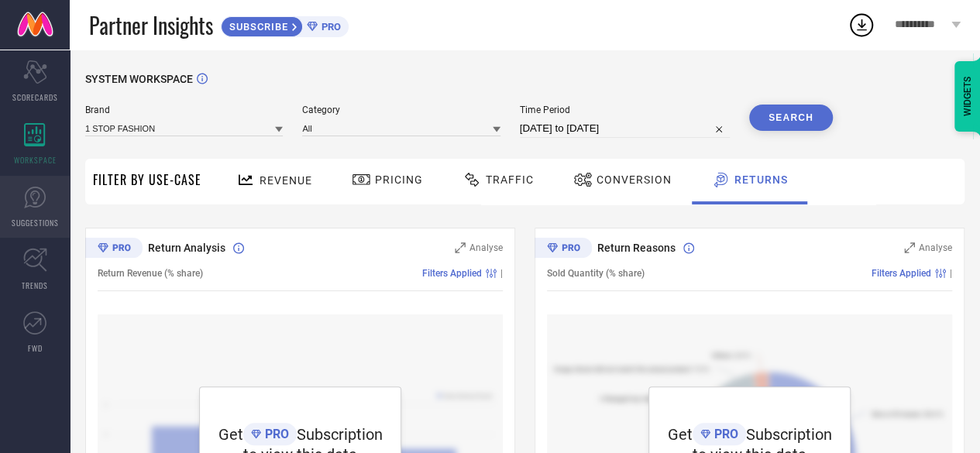 The height and width of the screenshot is (453, 980). I want to click on span: Return Reasons, so click(636, 248).